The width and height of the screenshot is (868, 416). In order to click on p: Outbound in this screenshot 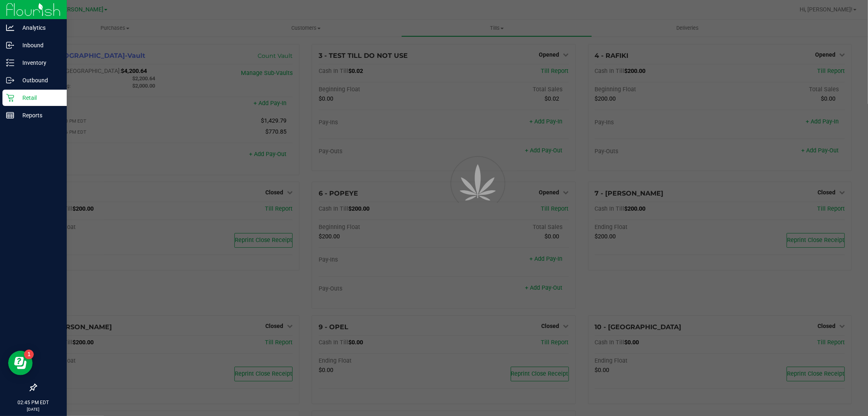, I will do `click(38, 80)`.